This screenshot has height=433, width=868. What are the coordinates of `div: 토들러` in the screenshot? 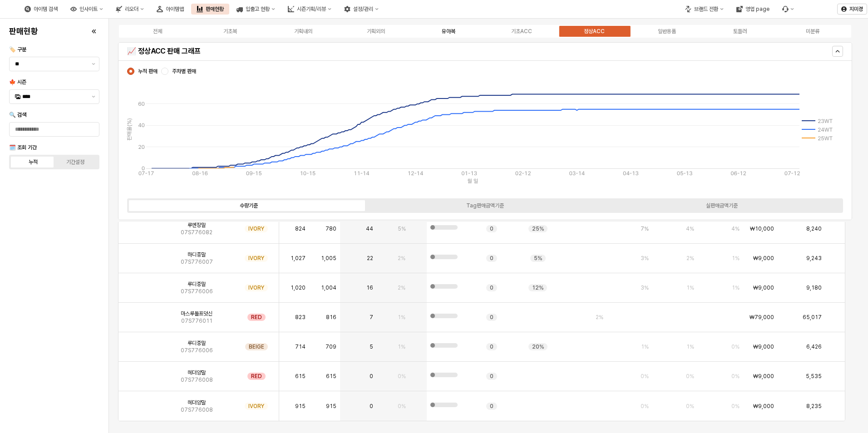 It's located at (740, 32).